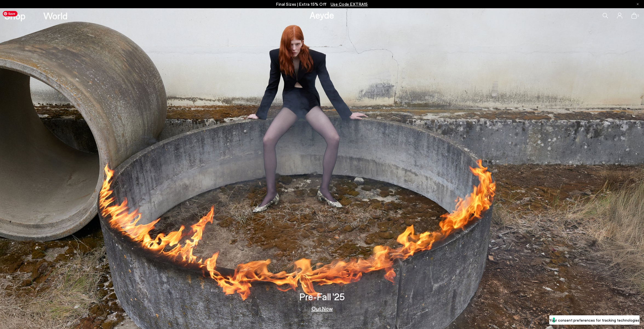 The image size is (644, 329). I want to click on p: Final Sizes | Extra 15% Off, so click(322, 4).